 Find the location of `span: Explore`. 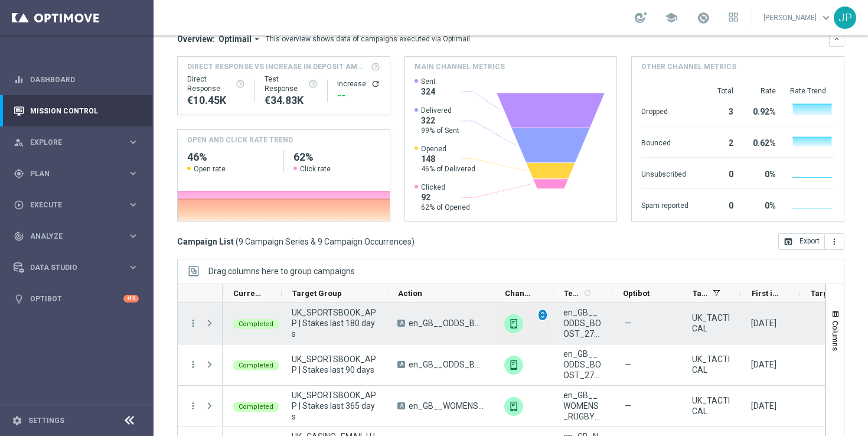

span: Explore is located at coordinates (79, 142).